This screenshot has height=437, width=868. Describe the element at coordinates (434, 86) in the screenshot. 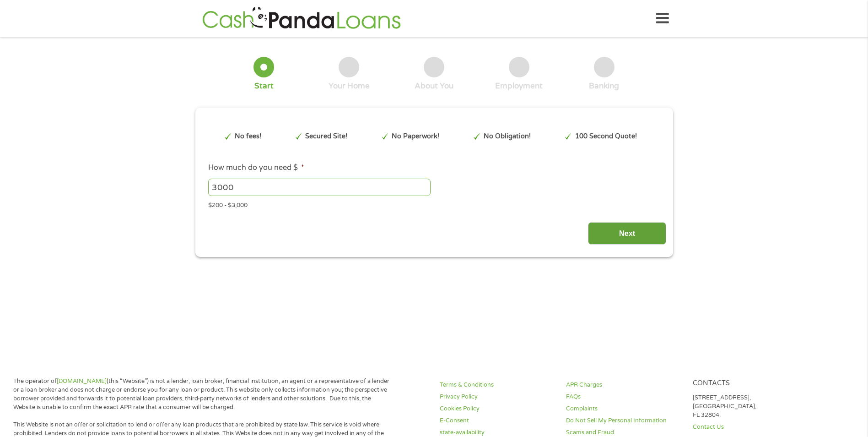

I see `div: About You` at that location.